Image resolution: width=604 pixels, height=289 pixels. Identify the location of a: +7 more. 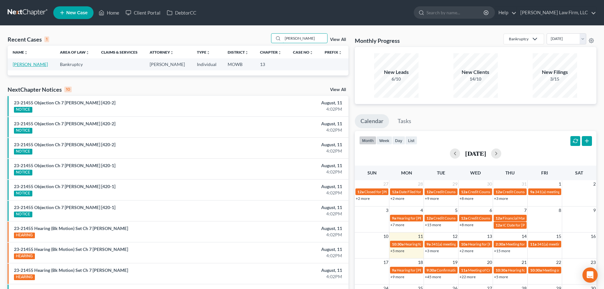
(397, 224).